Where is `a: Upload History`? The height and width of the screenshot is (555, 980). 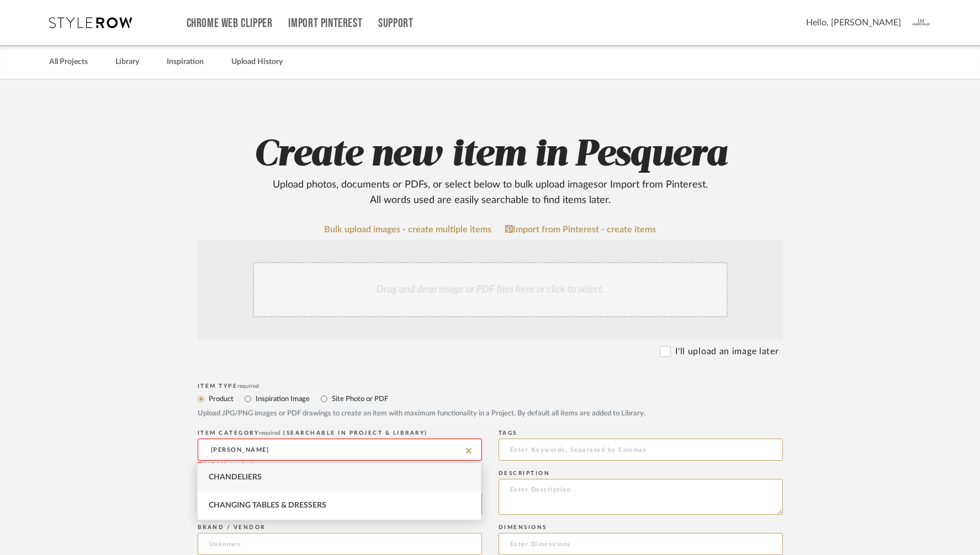
a: Upload History is located at coordinates (256, 62).